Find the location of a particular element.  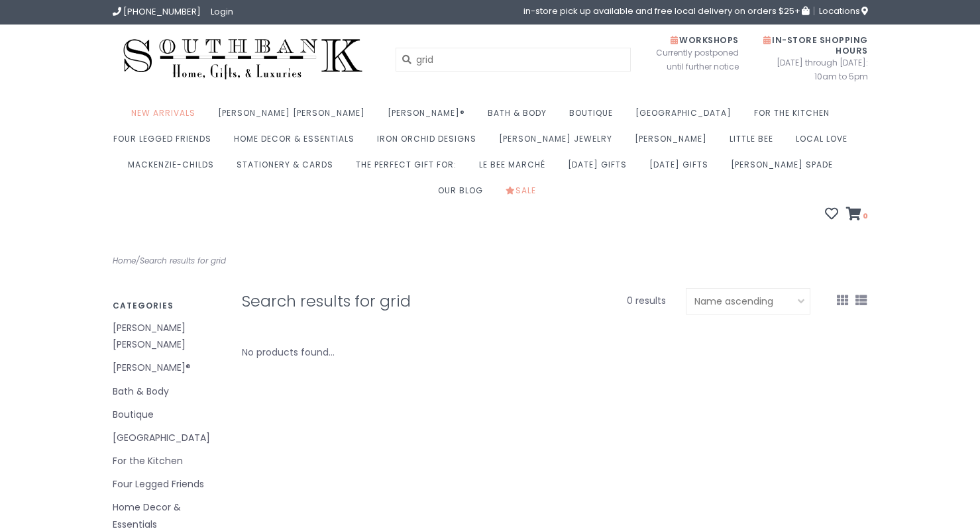

h3: Categories is located at coordinates (167, 305).